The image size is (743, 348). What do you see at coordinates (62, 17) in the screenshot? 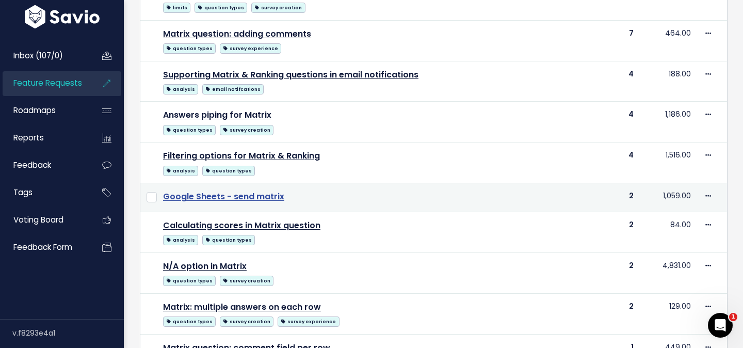
I see `img: logo-white.9d6f32f41409.svg` at bounding box center [62, 17].